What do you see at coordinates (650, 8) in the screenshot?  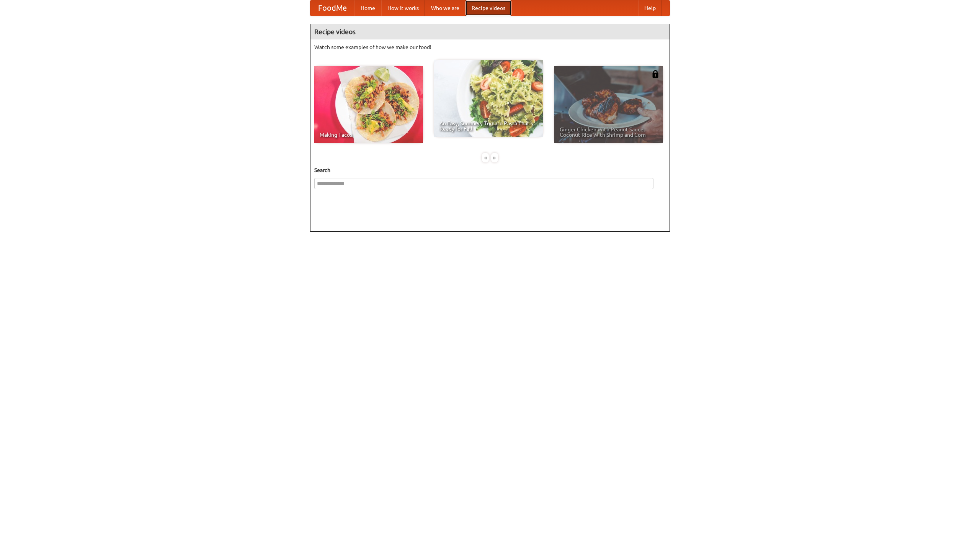 I see `a: Help` at bounding box center [650, 8].